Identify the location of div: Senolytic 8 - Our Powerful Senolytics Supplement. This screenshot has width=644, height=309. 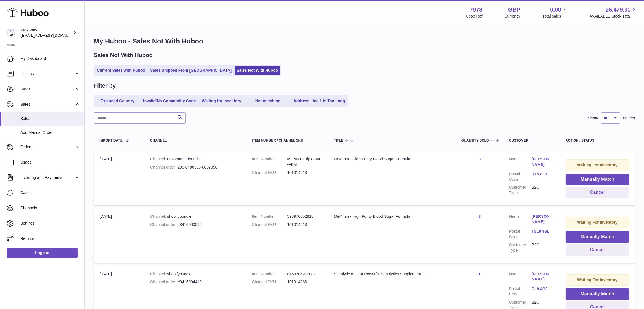
(392, 274).